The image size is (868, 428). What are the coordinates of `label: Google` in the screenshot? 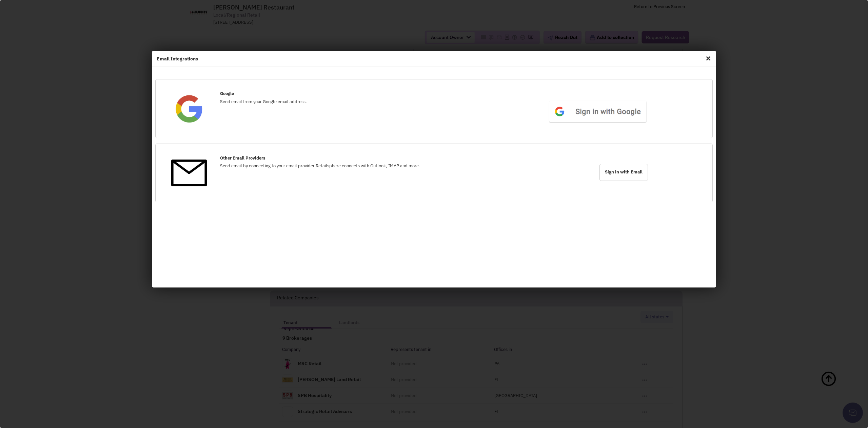 It's located at (227, 94).